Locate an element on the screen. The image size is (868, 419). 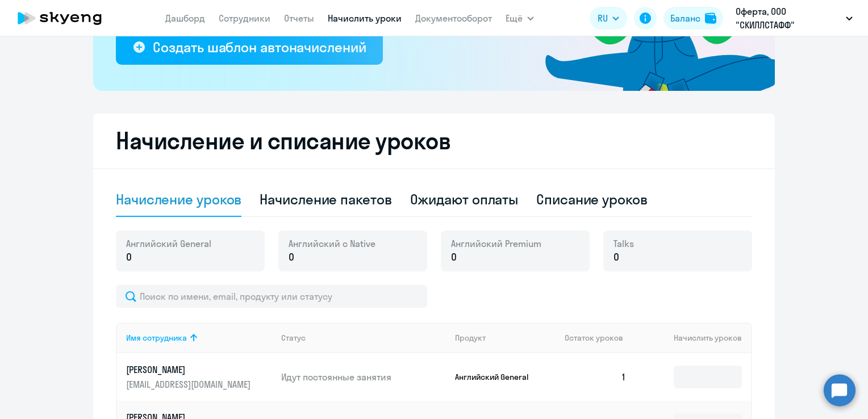
a: Начислить уроки is located at coordinates (365, 18).